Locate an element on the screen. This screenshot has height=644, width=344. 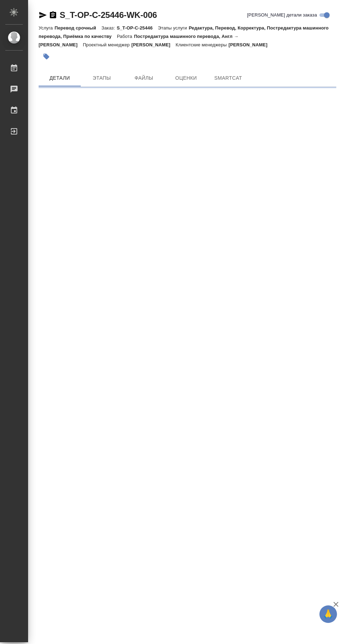
p: Проектный менеджер is located at coordinates (107, 44).